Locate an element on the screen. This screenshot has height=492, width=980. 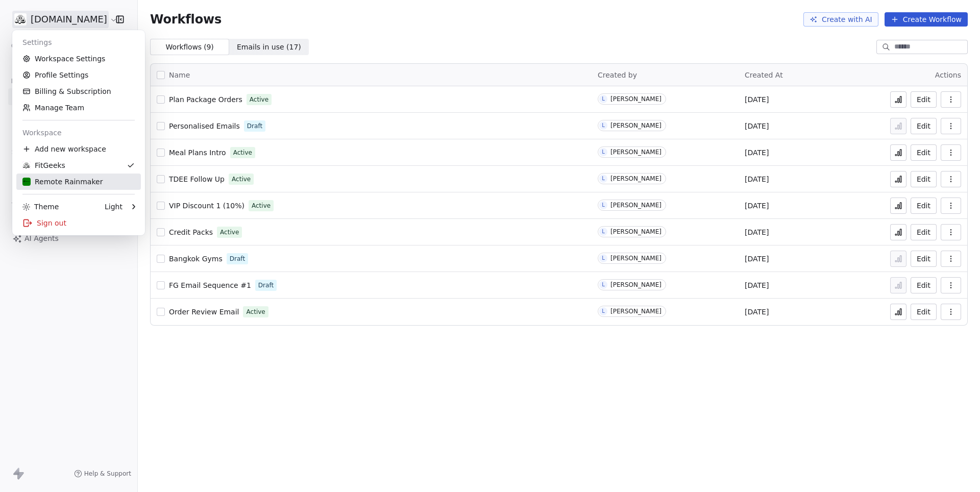
a: Workspace Settings is located at coordinates (78, 59).